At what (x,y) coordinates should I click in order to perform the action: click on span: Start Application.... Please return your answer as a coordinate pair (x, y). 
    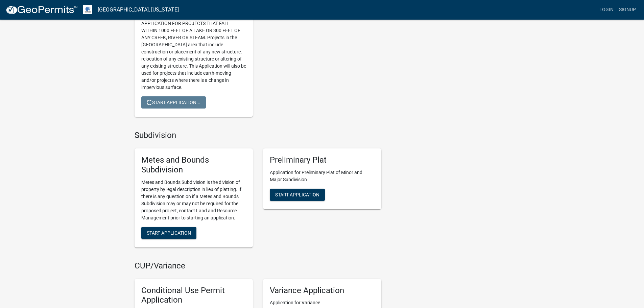
    Looking at the image, I should click on (174, 103).